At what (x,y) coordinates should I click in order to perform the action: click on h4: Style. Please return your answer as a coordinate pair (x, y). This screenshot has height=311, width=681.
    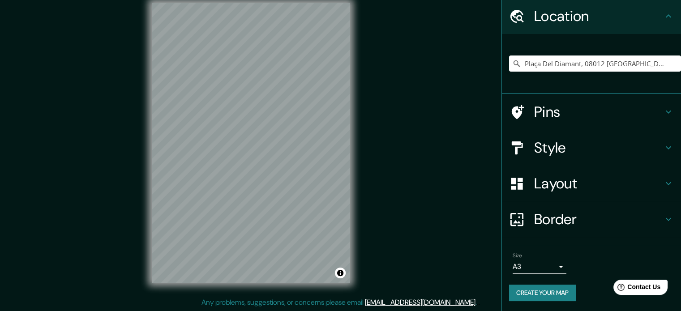
    Looking at the image, I should click on (599, 148).